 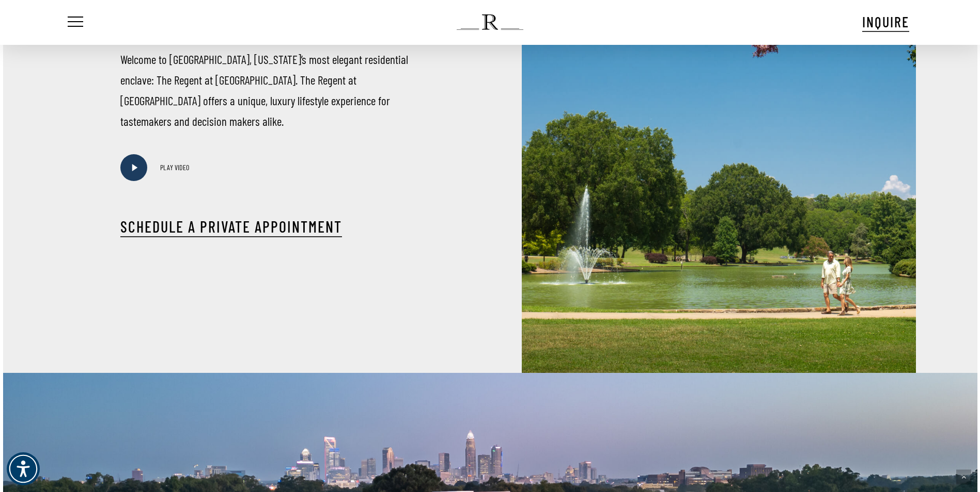 What do you see at coordinates (154, 168) in the screenshot?
I see `a: PLAY VIDEO` at bounding box center [154, 168].